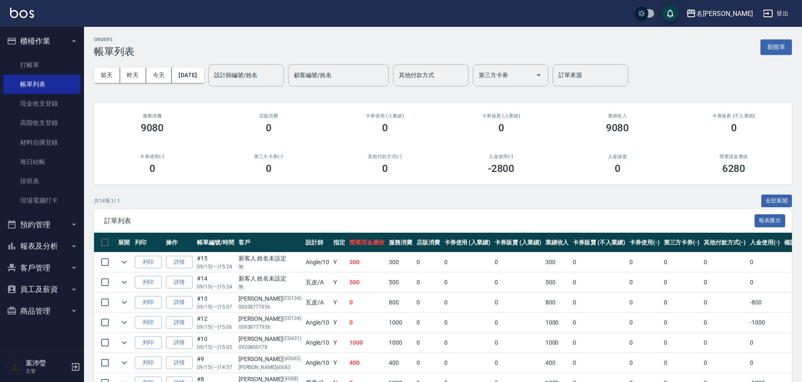  What do you see at coordinates (682, 243) in the screenshot?
I see `th: 第三方卡券(-)` at bounding box center [682, 243].